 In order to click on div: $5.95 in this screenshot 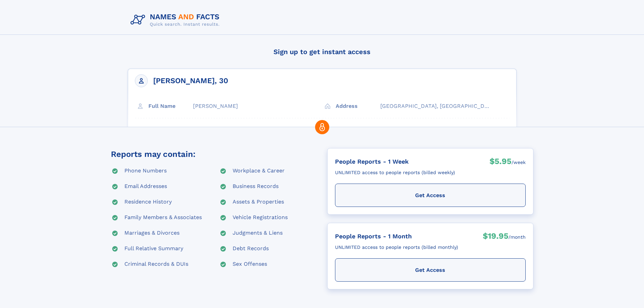, I will do `click(501, 162)`.